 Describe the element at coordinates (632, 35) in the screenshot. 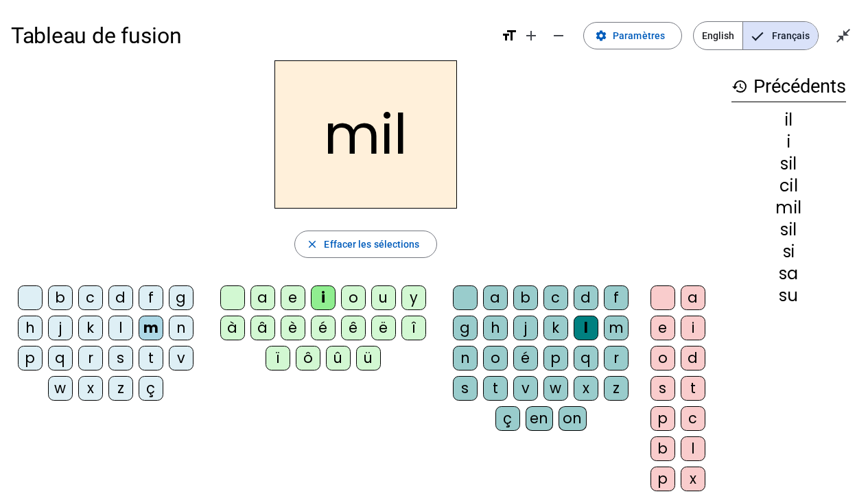

I see `button: Paramètres` at that location.